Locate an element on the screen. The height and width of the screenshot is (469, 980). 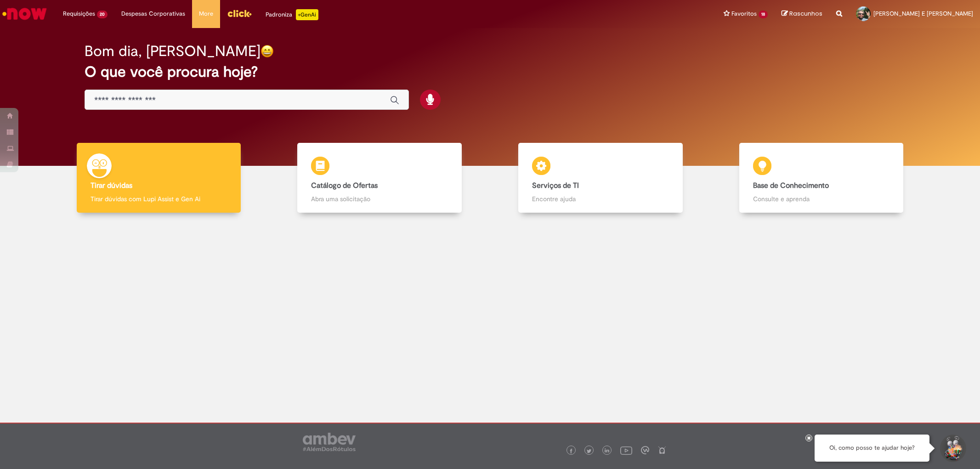
h2: O que você procura hoje? is located at coordinates (489, 71).